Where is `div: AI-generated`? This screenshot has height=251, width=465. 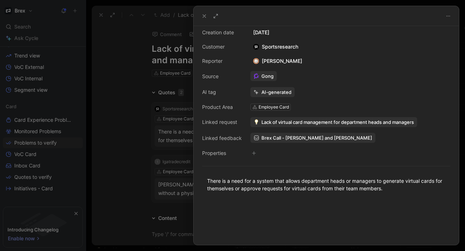 div: AI-generated is located at coordinates (276, 92).